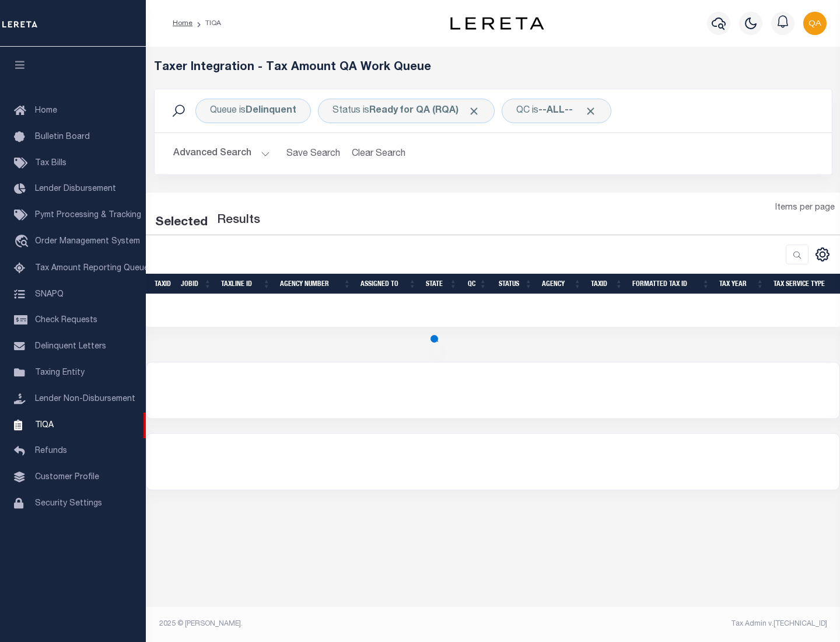 This screenshot has height=642, width=840. Describe the element at coordinates (206, 24) in the screenshot. I see `li: TIQA` at that location.